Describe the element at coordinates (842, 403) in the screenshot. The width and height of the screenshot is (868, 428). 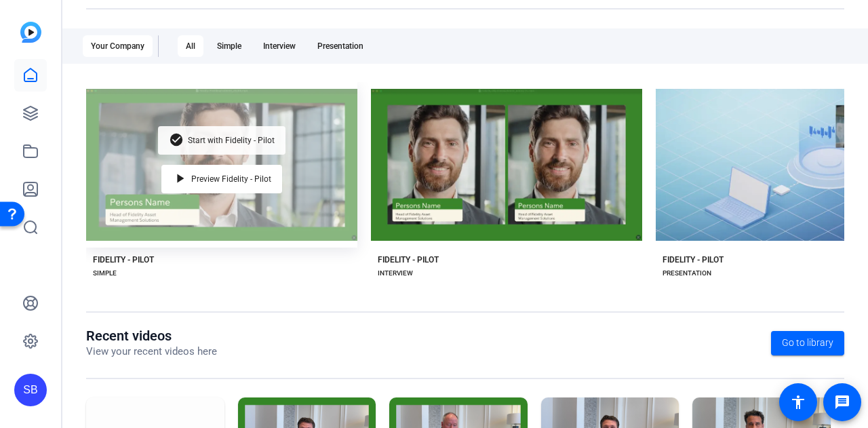
I see `mat-icon: message` at that location.